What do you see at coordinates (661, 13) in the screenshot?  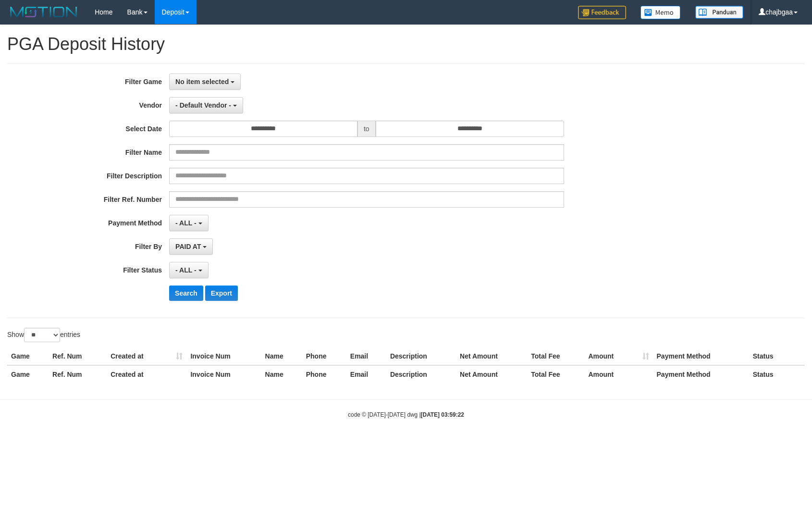 I see `img: Button%20Memo.svg` at bounding box center [661, 13].